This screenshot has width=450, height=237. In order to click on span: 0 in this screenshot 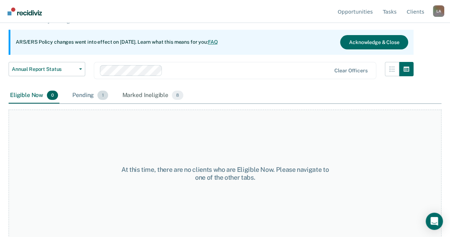, I will do `click(52, 95)`.